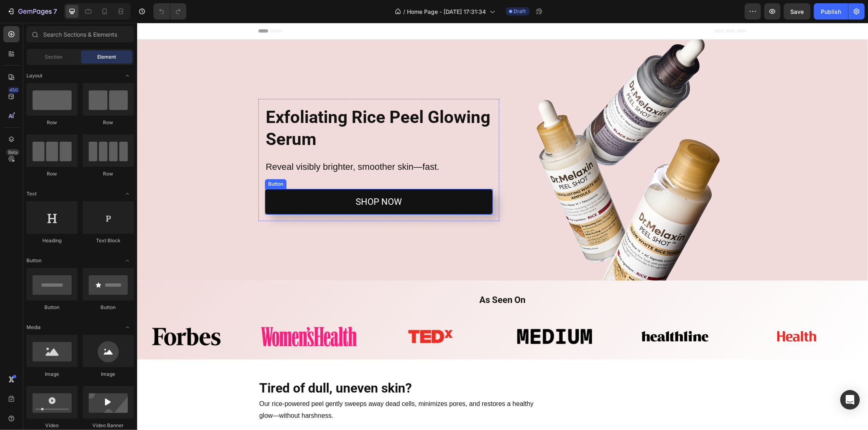 This screenshot has height=430, width=868. What do you see at coordinates (53, 57) in the screenshot?
I see `span: Section` at bounding box center [53, 57].